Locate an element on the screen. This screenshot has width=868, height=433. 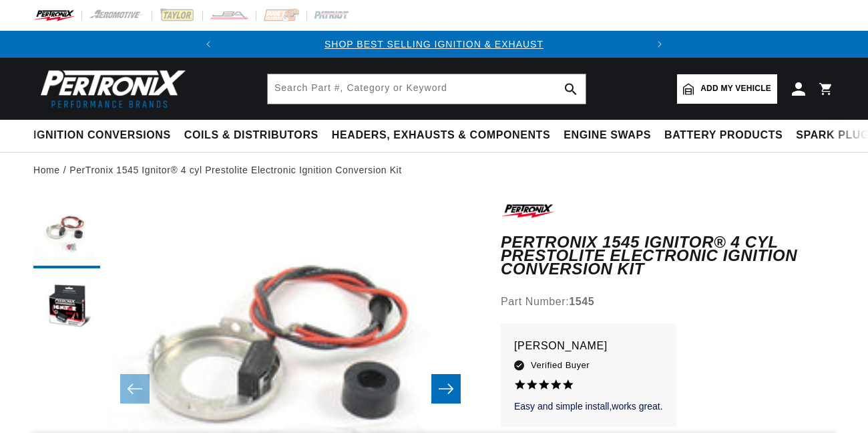
p: Easy and simple install,works great. is located at coordinates (588, 407).